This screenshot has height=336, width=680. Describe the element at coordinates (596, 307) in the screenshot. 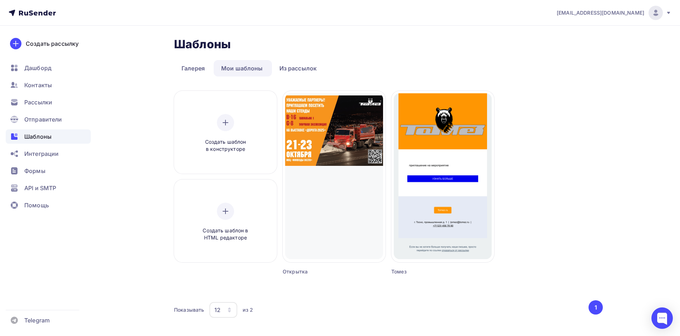

I see `ul: Pagination` at that location.